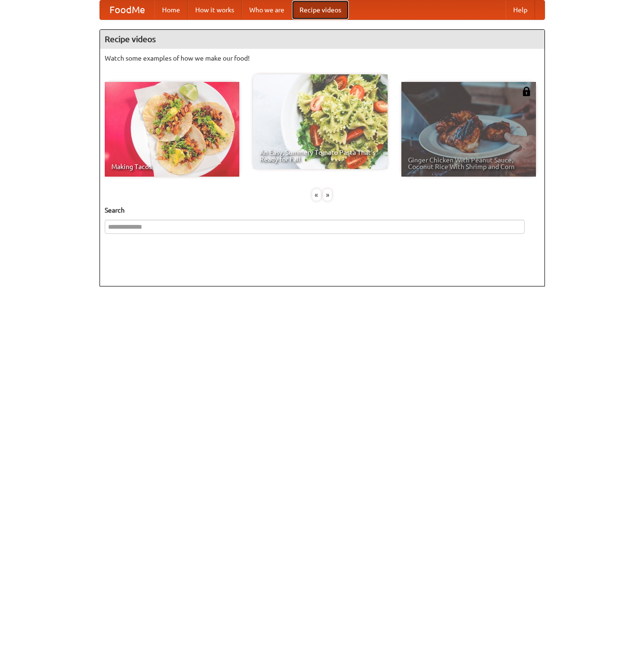  I want to click on a: How it works, so click(214, 10).